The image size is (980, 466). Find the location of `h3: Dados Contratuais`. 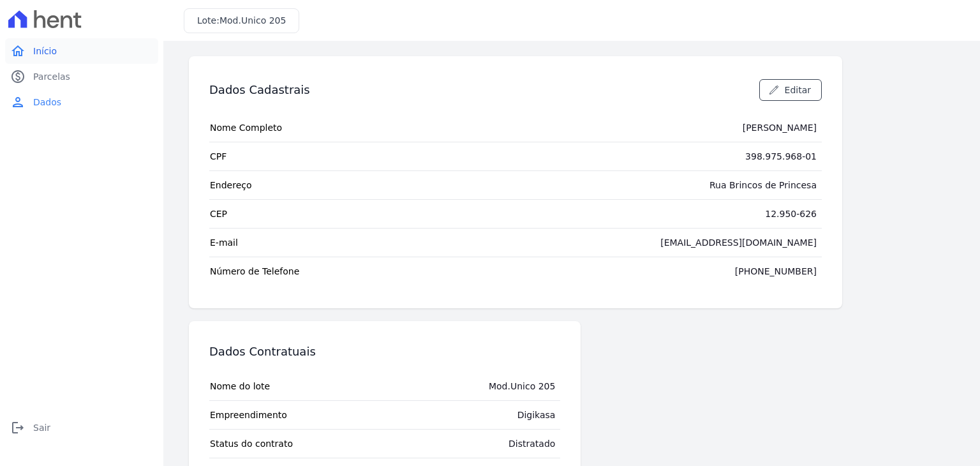

h3: Dados Contratuais is located at coordinates (263, 352).